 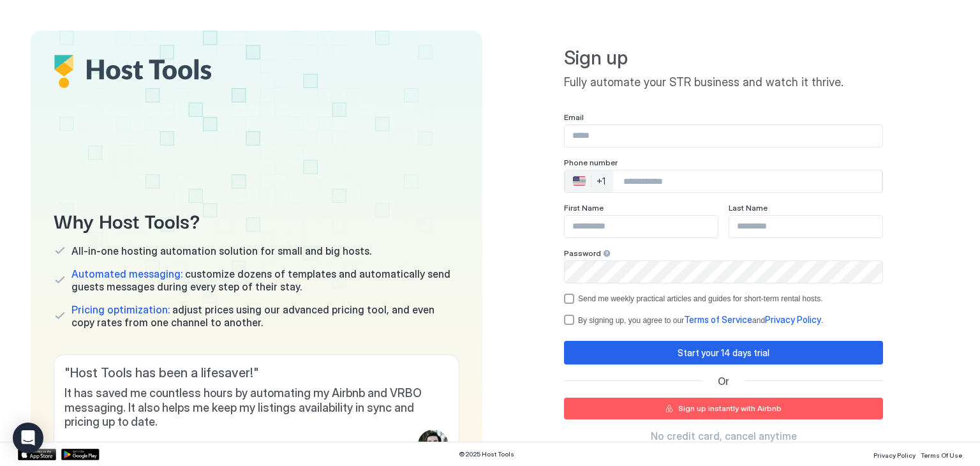 I want to click on div: App Store, so click(x=37, y=454).